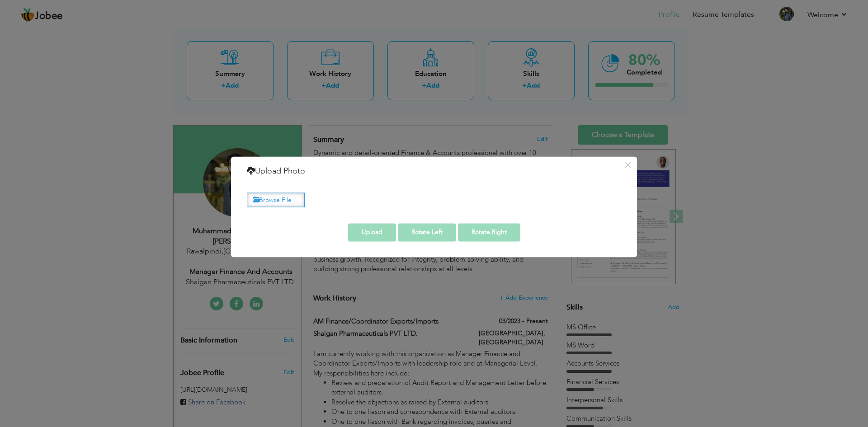 The image size is (868, 427). I want to click on label: Browse File ..., so click(276, 200).